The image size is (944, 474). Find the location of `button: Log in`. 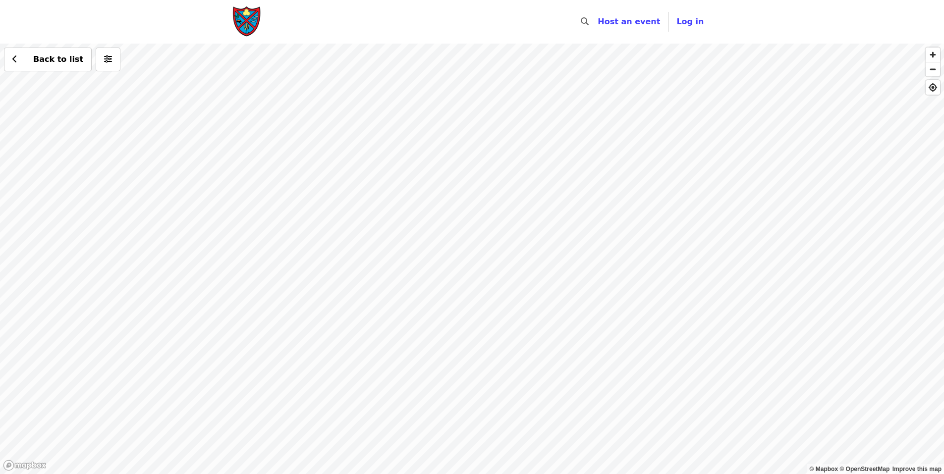

button: Log in is located at coordinates (690, 22).